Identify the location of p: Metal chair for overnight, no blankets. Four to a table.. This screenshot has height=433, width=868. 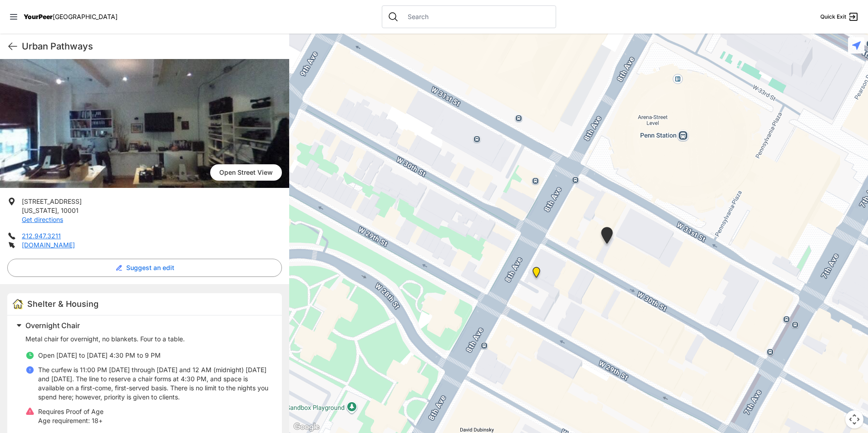
(148, 339).